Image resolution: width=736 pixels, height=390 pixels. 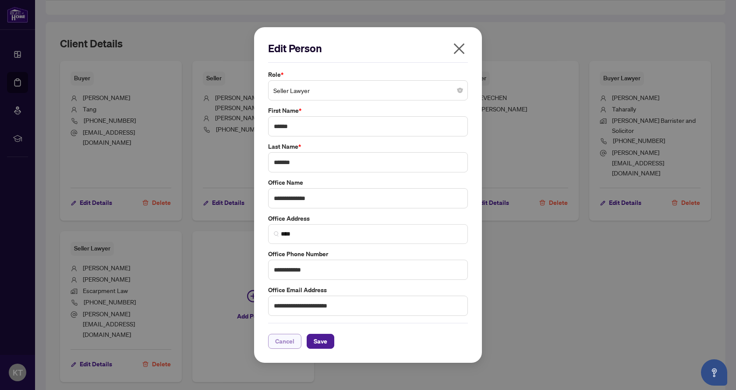 I want to click on label: First Name, so click(x=368, y=110).